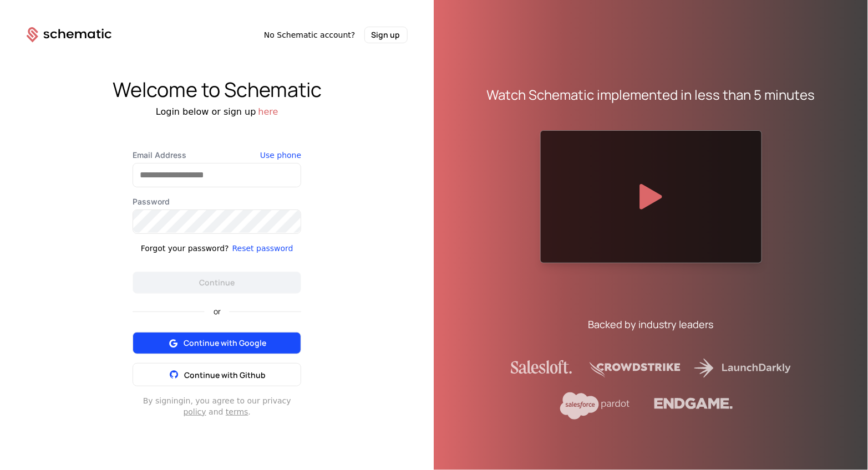 The width and height of the screenshot is (868, 470). Describe the element at coordinates (217, 375) in the screenshot. I see `button: Continue with Github` at that location.